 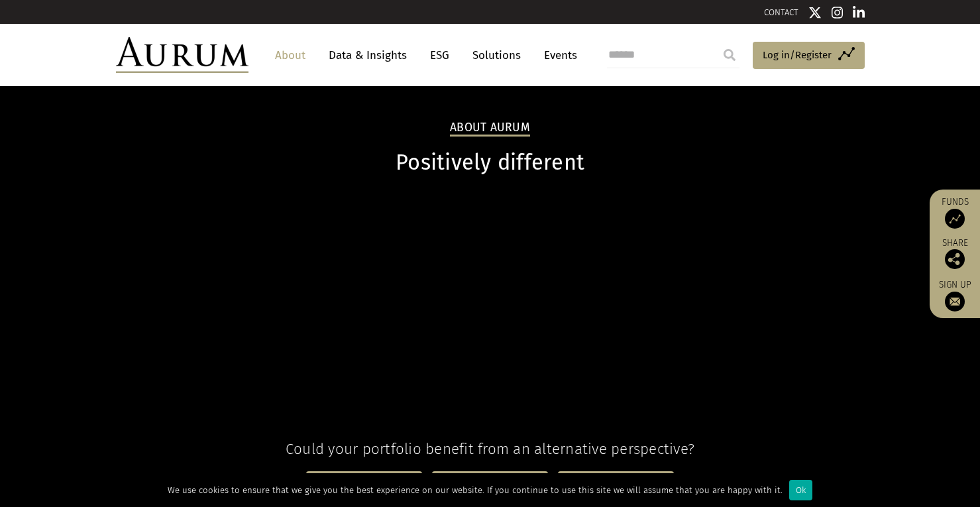 What do you see at coordinates (800, 490) in the screenshot?
I see `div: Ok` at bounding box center [800, 490].